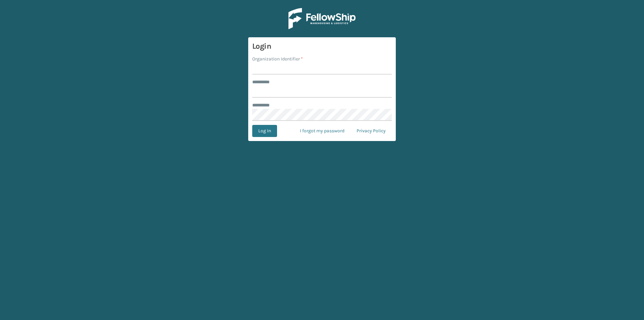 The image size is (644, 320). What do you see at coordinates (322, 47) in the screenshot?
I see `h3: Login` at bounding box center [322, 47].